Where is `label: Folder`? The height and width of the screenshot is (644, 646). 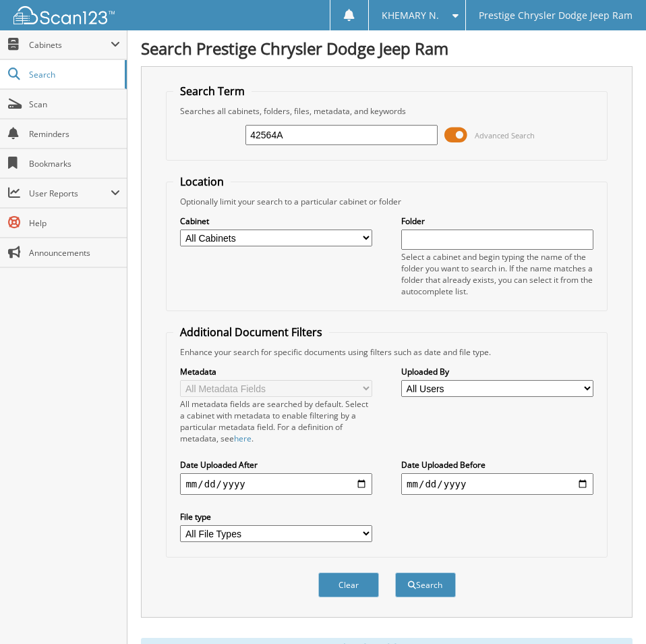 label: Folder is located at coordinates (498, 221).